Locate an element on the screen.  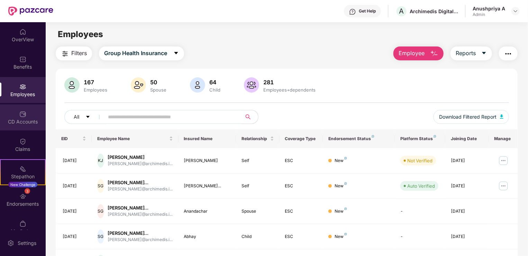
img: New Pazcare Logo is located at coordinates (31, 11).